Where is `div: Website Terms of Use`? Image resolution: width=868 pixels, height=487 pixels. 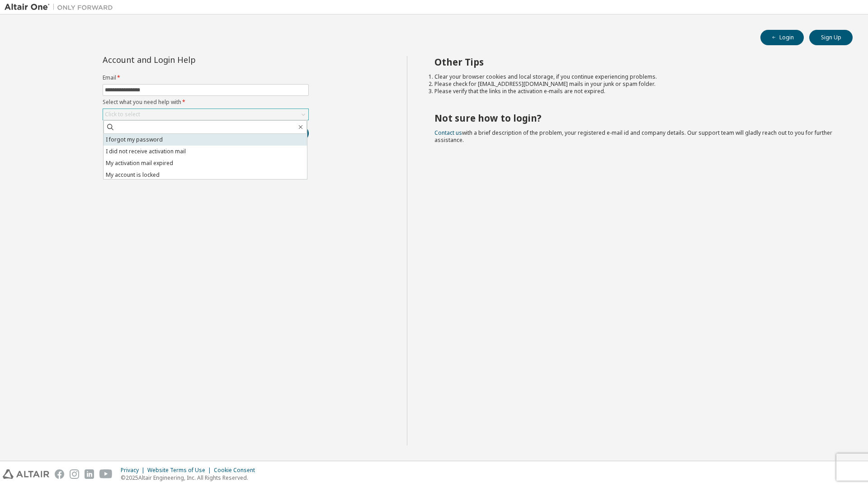 div: Website Terms of Use is located at coordinates (181, 470).